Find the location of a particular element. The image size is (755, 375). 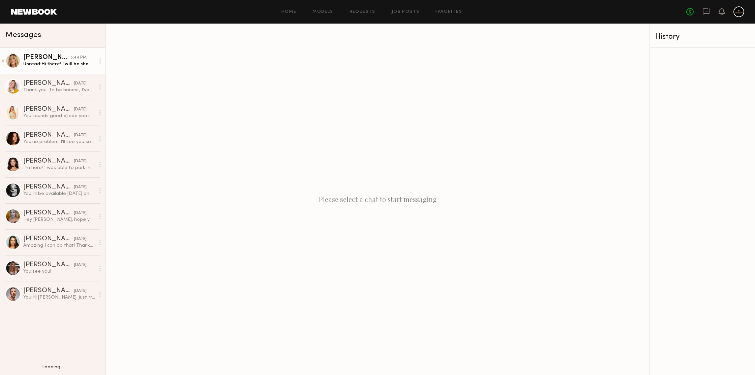

div: You: no problem..I'll see you soon is located at coordinates (59, 142).